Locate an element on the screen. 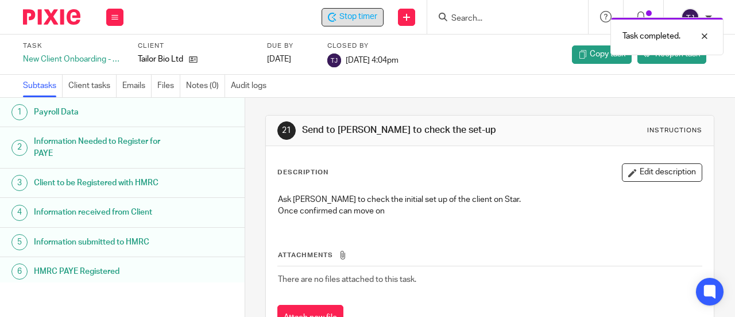  label: Due by is located at coordinates (290, 46).